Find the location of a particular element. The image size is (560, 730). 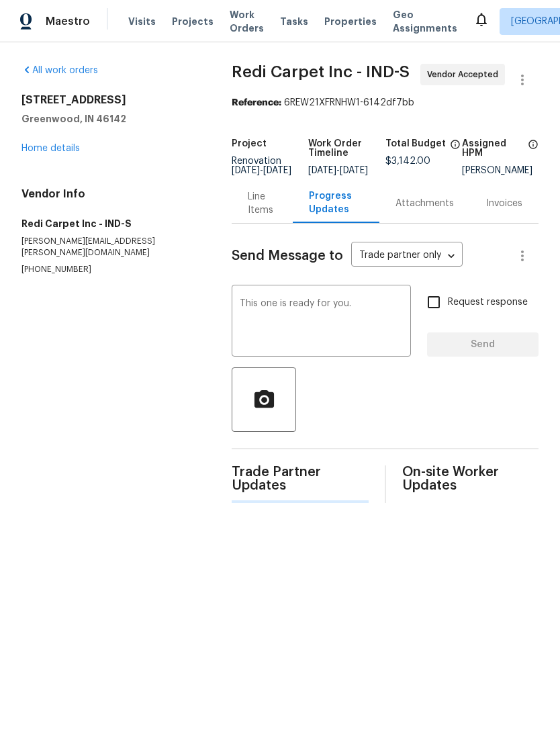

h5: Total Budget is located at coordinates (416, 144).